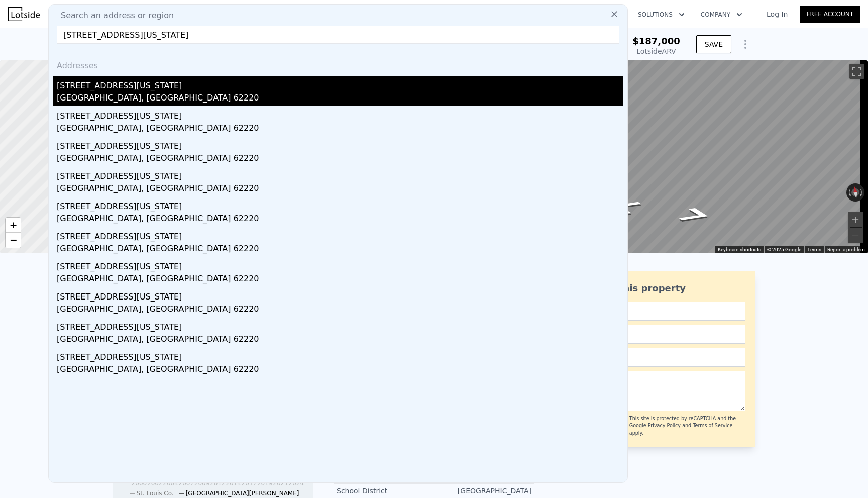 Image resolution: width=868 pixels, height=498 pixels. What do you see at coordinates (113, 16) in the screenshot?
I see `span: Search an address or region` at bounding box center [113, 16].